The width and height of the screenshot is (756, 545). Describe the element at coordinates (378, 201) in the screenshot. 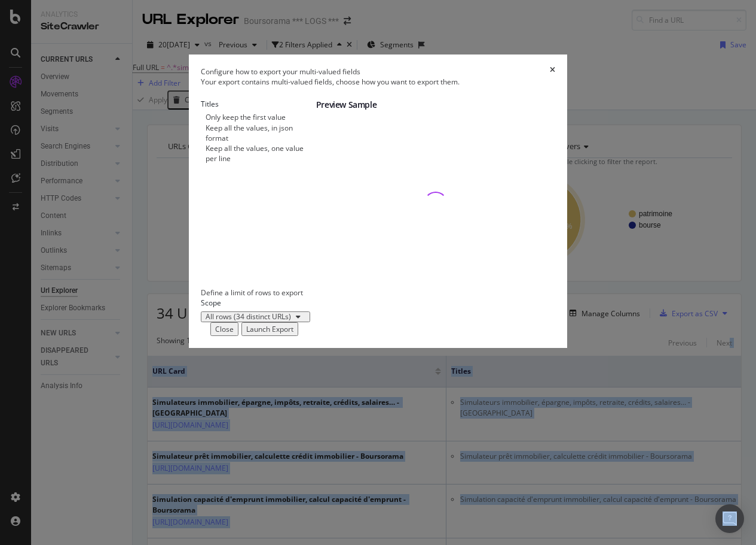

I see `div: modal` at that location.